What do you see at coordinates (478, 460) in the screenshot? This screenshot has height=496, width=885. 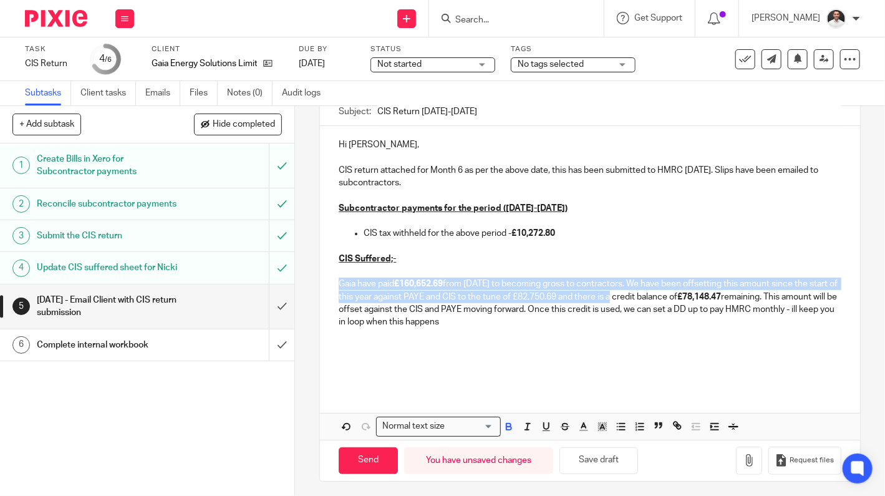 I see `div: You have unsaved changes` at bounding box center [478, 460].